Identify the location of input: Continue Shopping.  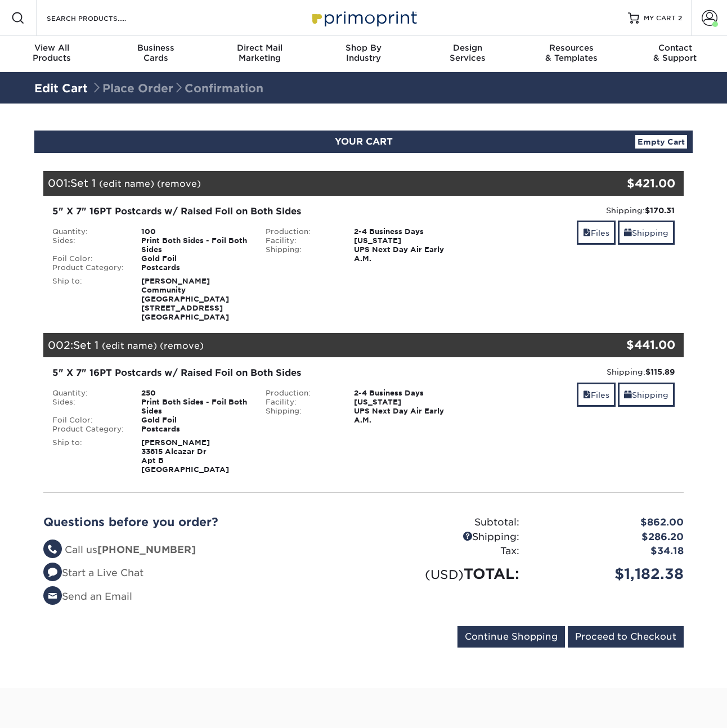
(511, 637).